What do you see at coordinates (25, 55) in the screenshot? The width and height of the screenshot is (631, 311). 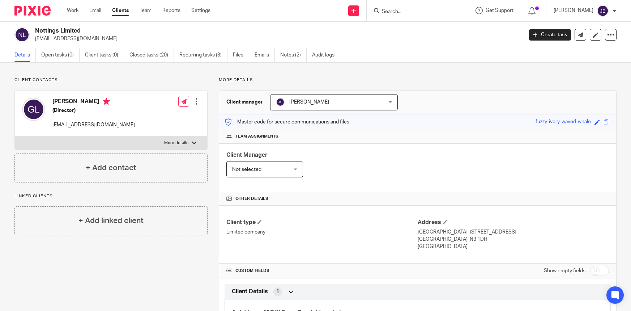 I see `a: Details` at bounding box center [25, 55].